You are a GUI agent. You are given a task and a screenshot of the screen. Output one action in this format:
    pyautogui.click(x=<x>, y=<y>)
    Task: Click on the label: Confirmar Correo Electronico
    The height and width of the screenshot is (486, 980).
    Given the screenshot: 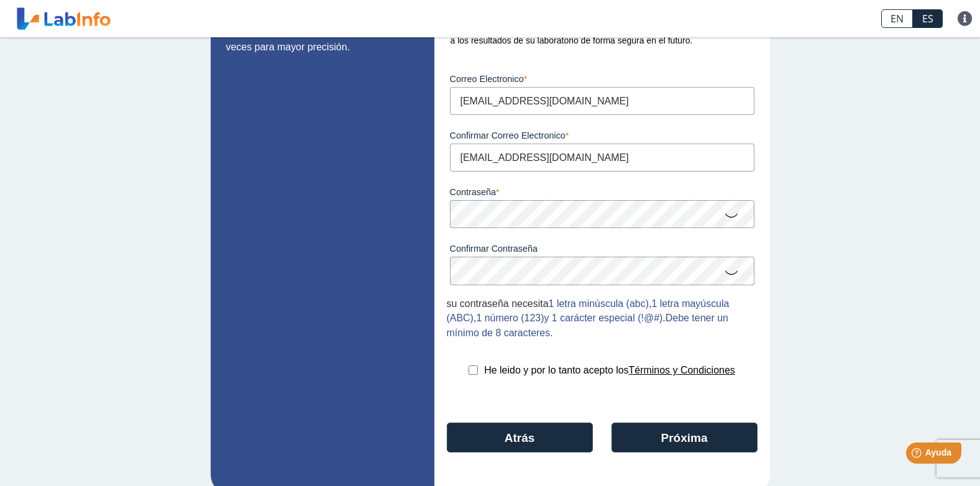 What is the action you would take?
    pyautogui.click(x=602, y=136)
    